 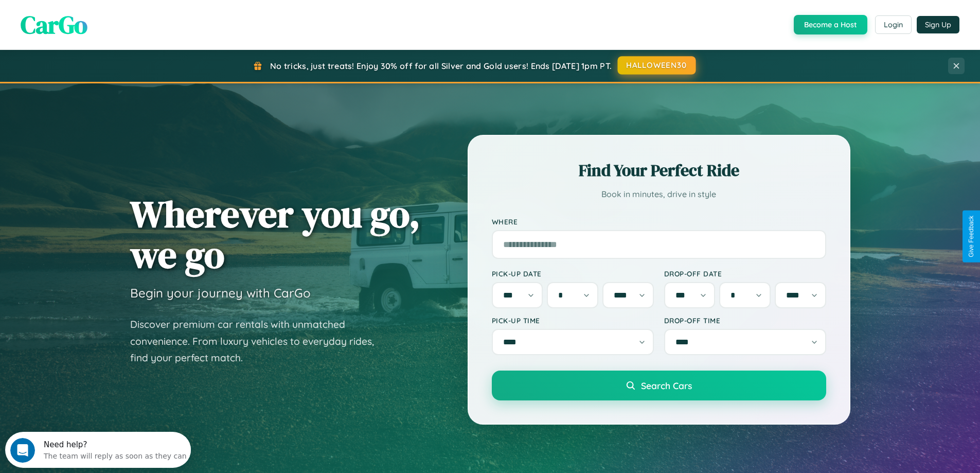 What do you see at coordinates (657, 65) in the screenshot?
I see `button: HALLOWEEN30` at bounding box center [657, 65].